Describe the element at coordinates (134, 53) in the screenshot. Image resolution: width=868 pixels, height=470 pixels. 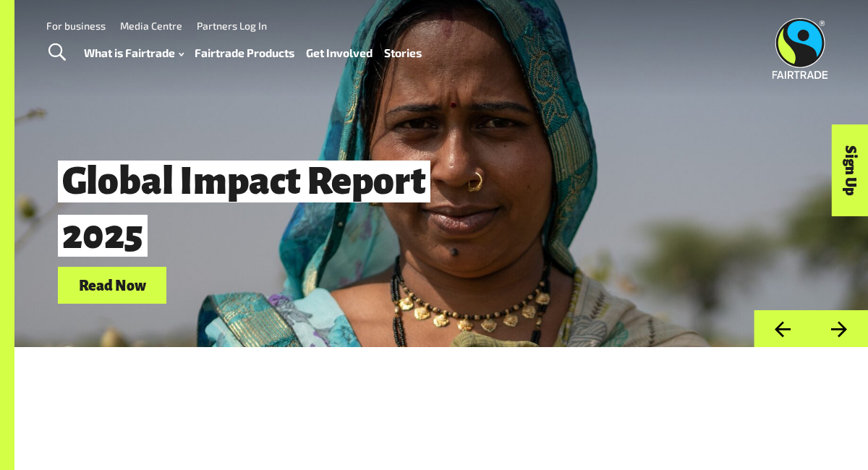
I see `a: What is Fairtrade` at that location.